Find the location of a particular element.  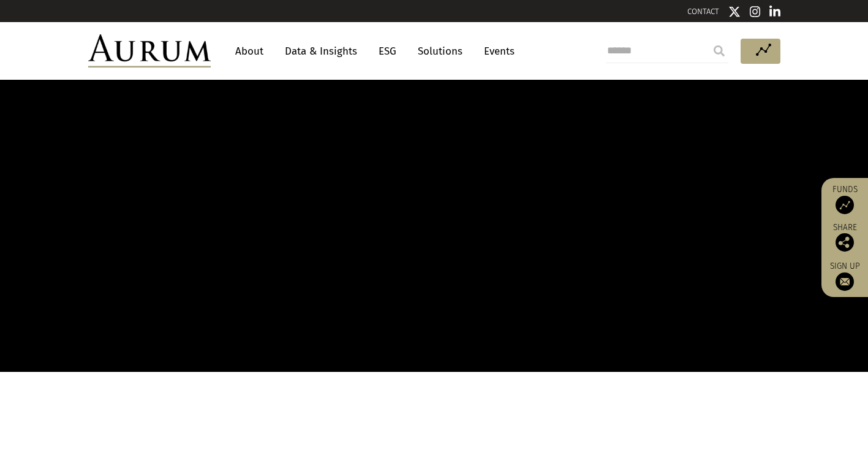

img: Access Funds is located at coordinates (845, 205).